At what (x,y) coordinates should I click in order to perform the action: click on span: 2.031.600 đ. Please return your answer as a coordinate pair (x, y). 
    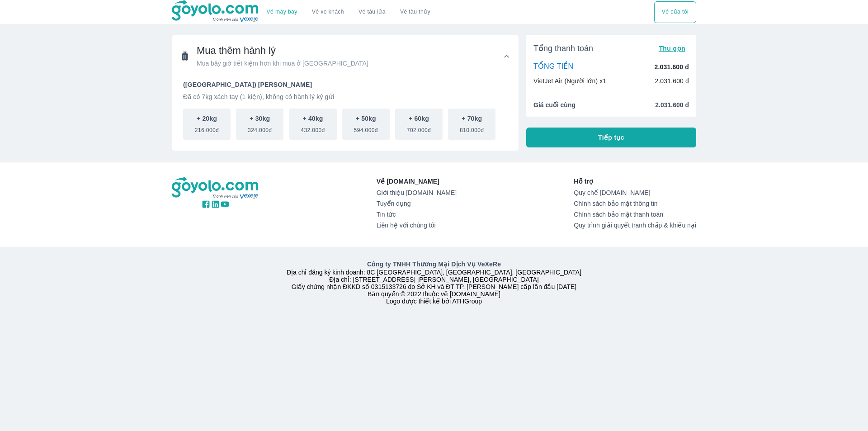
    Looking at the image, I should click on (672, 105).